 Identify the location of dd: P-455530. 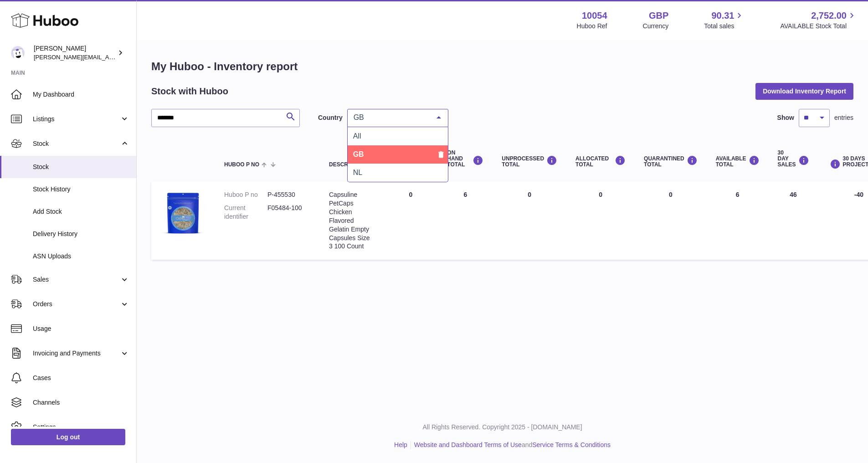
(289, 194).